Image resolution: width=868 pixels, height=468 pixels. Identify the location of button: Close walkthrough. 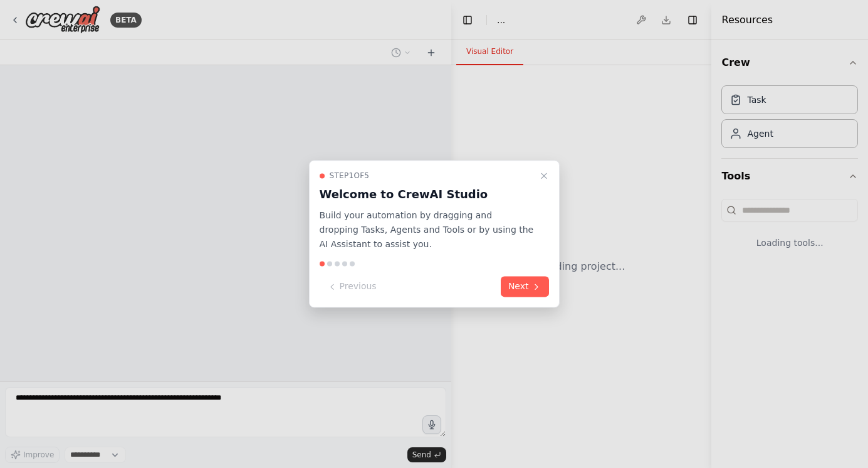
(544, 176).